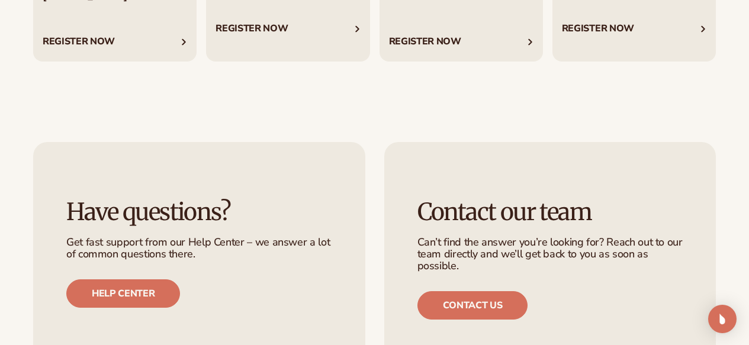  What do you see at coordinates (723, 319) in the screenshot?
I see `div: Open Intercom Messenger` at bounding box center [723, 319].